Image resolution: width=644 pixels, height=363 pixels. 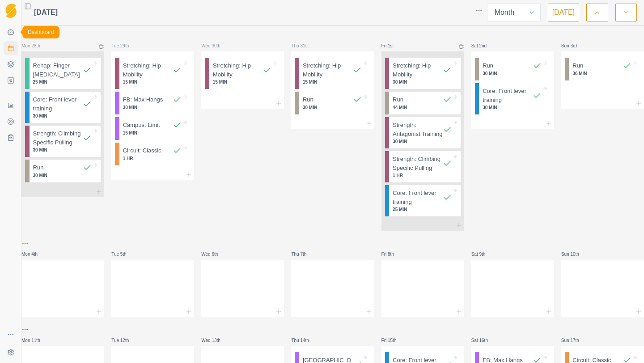 What do you see at coordinates (423, 73) in the screenshot?
I see `div: Stretching: Hip Mobility30 MIN` at bounding box center [423, 73].